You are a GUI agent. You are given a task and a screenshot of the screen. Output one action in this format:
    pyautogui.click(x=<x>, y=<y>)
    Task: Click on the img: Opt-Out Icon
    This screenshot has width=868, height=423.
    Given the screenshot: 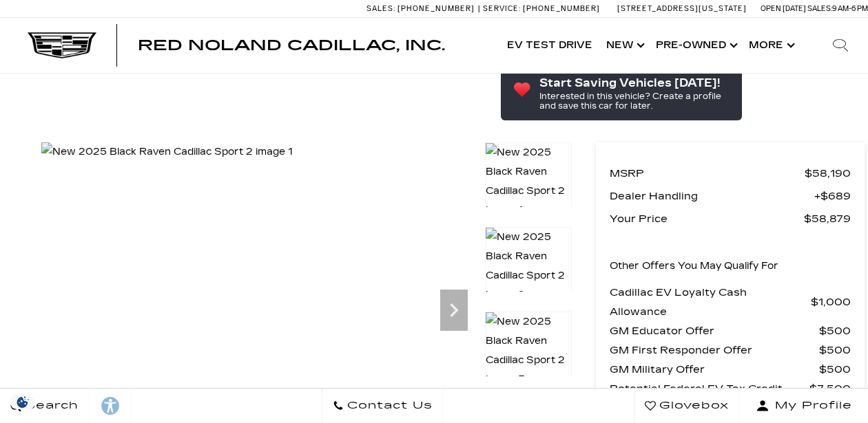 What is the action you would take?
    pyautogui.click(x=23, y=402)
    